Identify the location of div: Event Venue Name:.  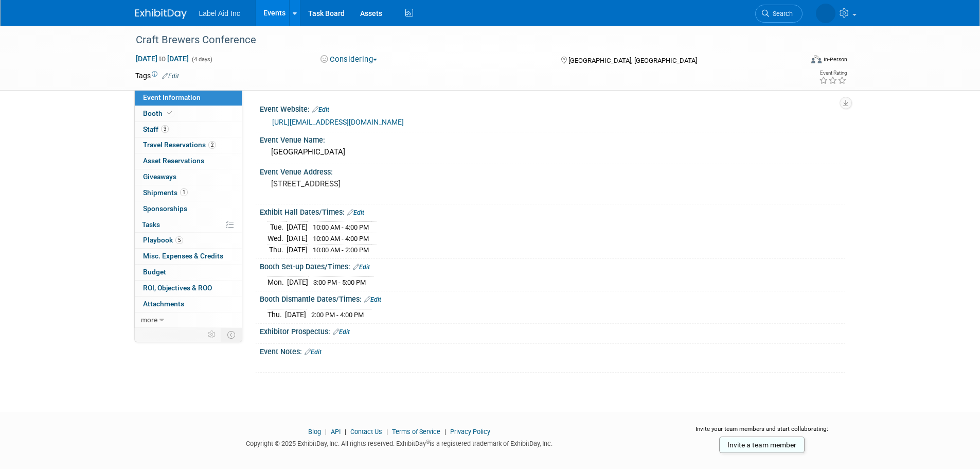
(553, 138).